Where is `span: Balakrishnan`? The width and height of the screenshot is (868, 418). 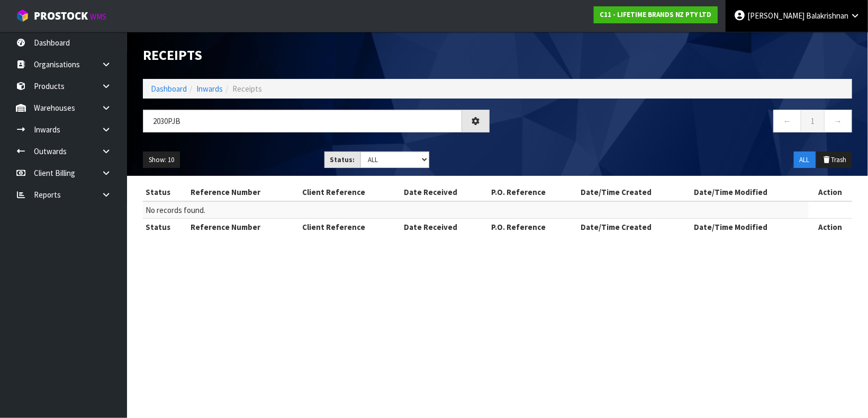
span: Balakrishnan is located at coordinates (828, 15).